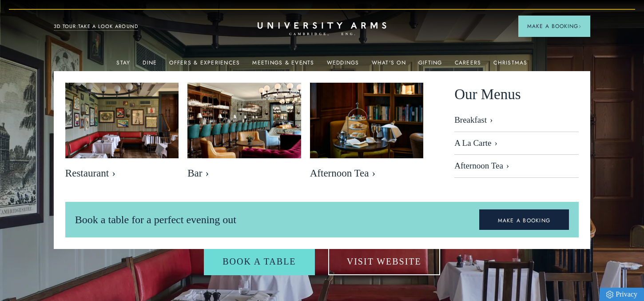  I want to click on img: Arrow icon, so click(580, 26).